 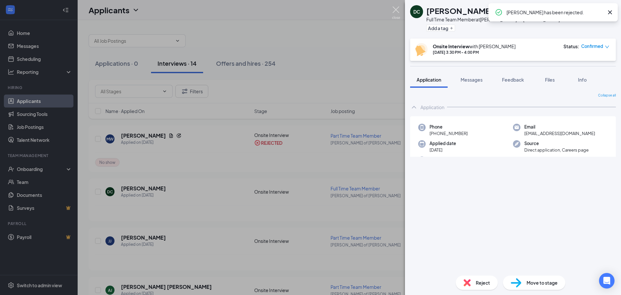 What do you see at coordinates (557, 143) in the screenshot?
I see `span: Source` at bounding box center [557, 143].